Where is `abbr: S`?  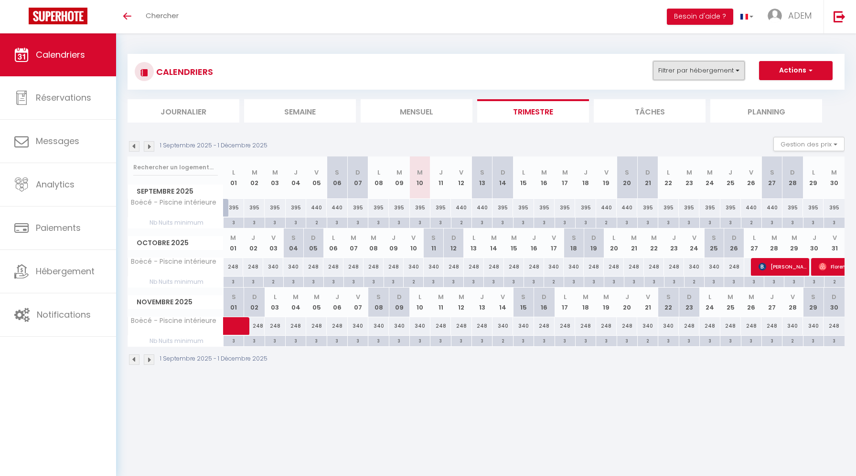 abbr: S is located at coordinates (337, 172).